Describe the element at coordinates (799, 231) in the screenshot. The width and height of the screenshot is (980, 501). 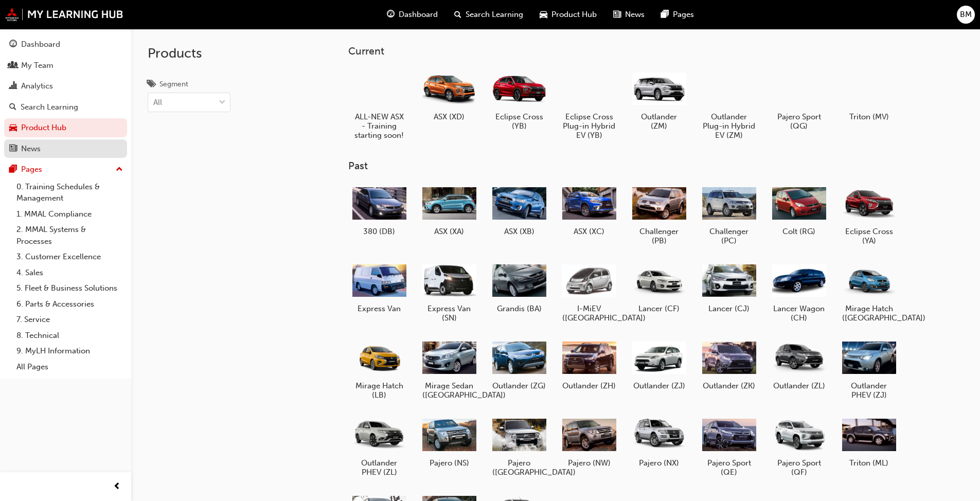
I see `h5: Colt (RG)` at that location.